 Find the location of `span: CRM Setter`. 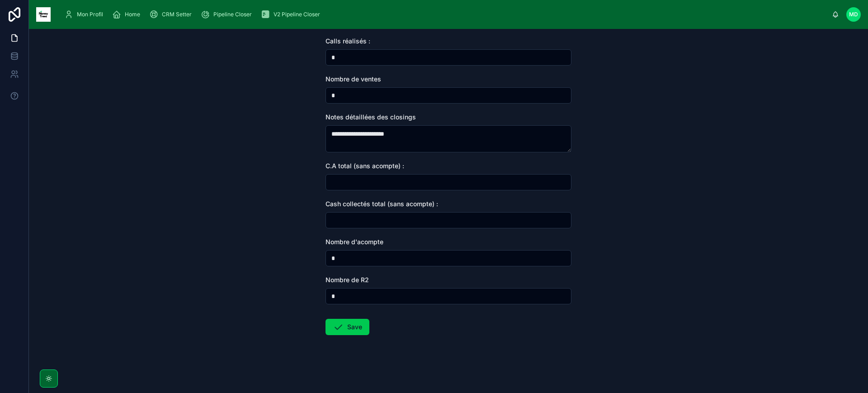

span: CRM Setter is located at coordinates (177, 14).